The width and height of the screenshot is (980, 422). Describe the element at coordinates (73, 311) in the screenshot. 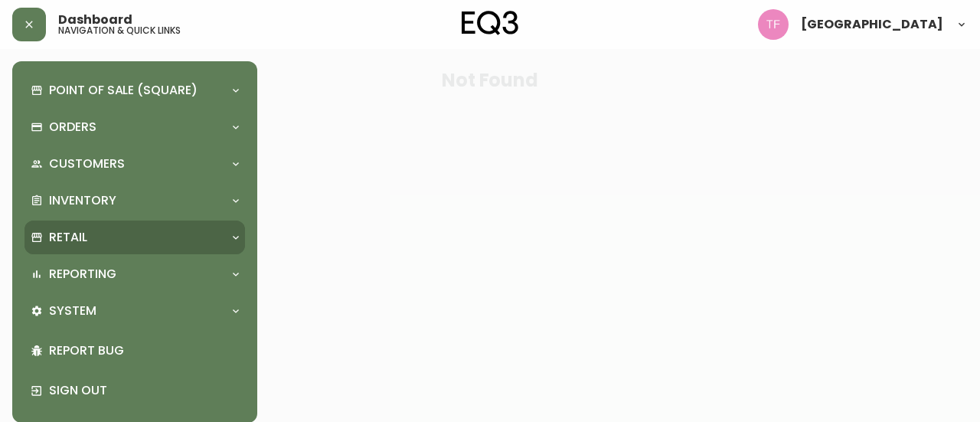

I see `p: System` at that location.